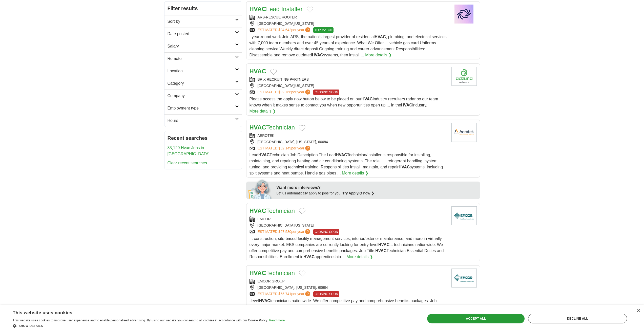  Describe the element at coordinates (201, 84) in the screenshot. I see `h2: Category` at that location.